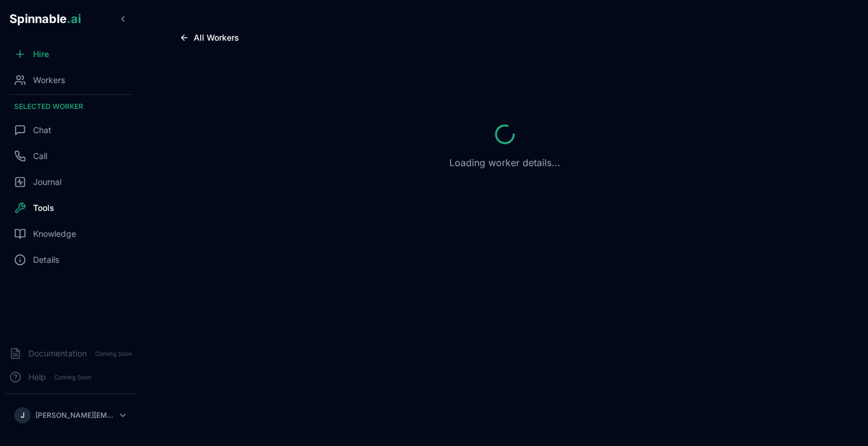 The height and width of the screenshot is (446, 868). Describe the element at coordinates (40, 156) in the screenshot. I see `span: Call` at that location.